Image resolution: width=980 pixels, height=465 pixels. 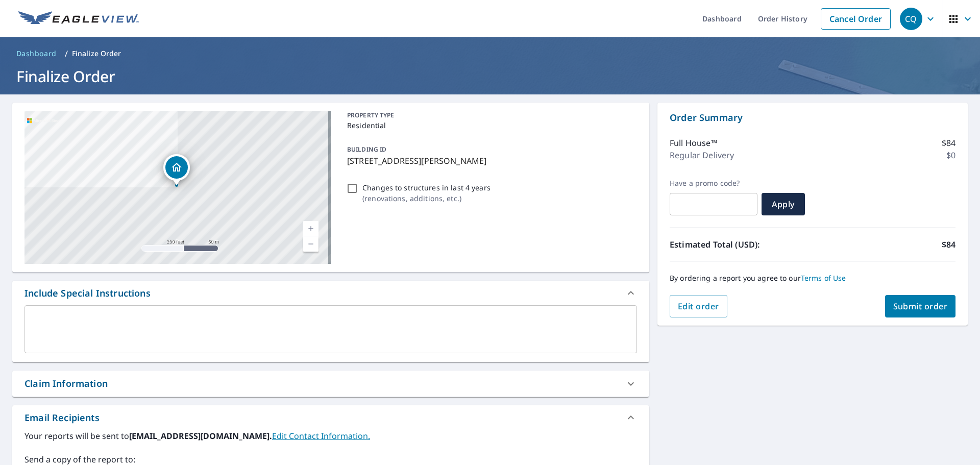 What do you see at coordinates (321, 436) in the screenshot?
I see `a: EditContactInfo` at bounding box center [321, 436].